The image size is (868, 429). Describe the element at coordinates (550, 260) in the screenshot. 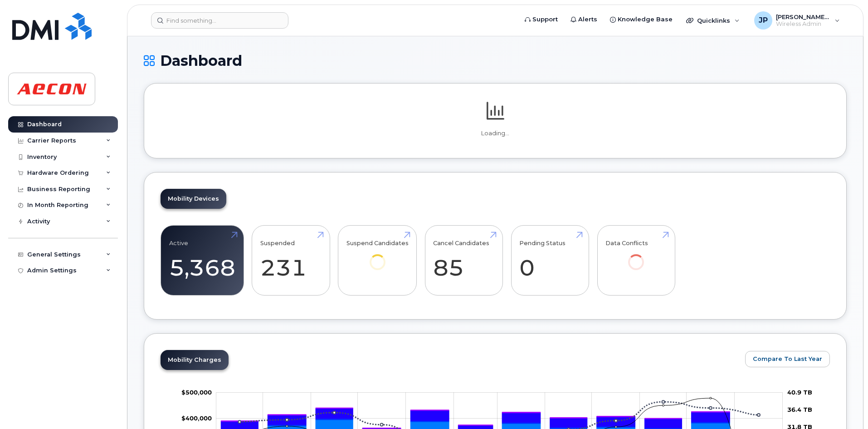

I see `a: Pending Status 0` at that location.